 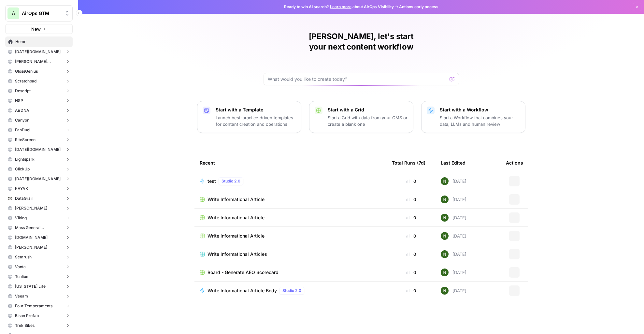 What do you see at coordinates (39, 189) in the screenshot?
I see `button: KAYAK` at bounding box center [39, 189].